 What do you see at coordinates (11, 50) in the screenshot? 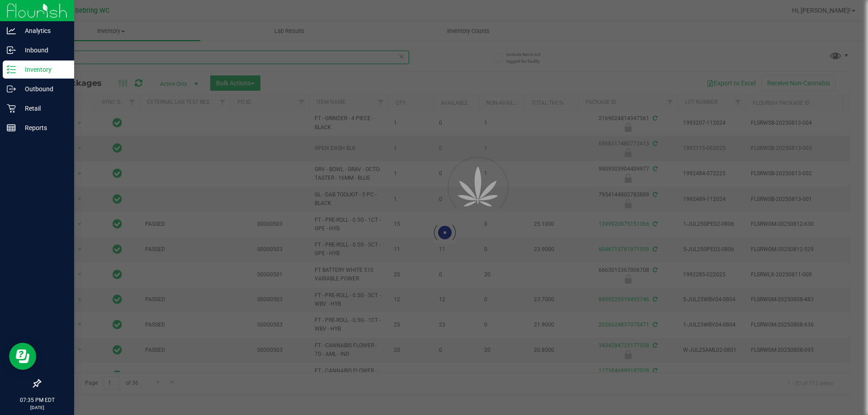
I see `inline-svg: Inbound` at bounding box center [11, 50].